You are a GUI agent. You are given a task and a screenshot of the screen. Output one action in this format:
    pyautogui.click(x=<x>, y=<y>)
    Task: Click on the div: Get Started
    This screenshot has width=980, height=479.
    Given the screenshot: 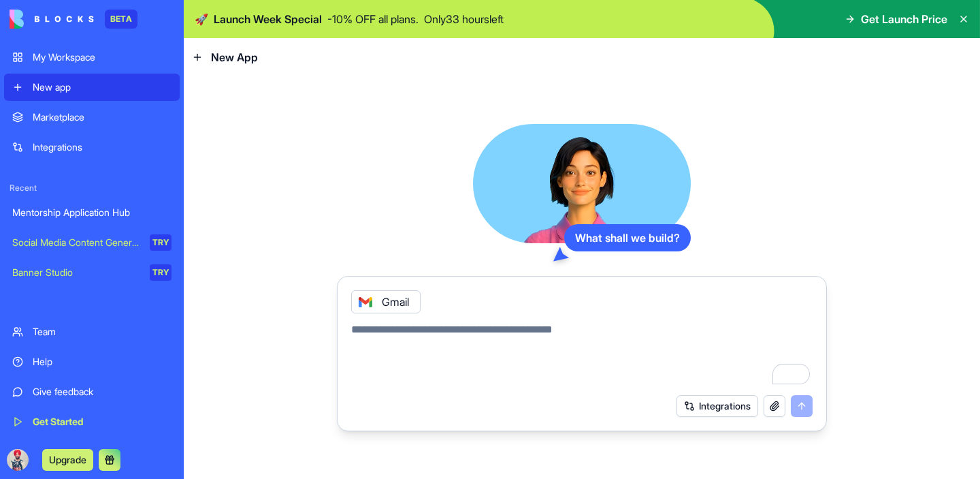 What is the action you would take?
    pyautogui.click(x=102, y=421)
    